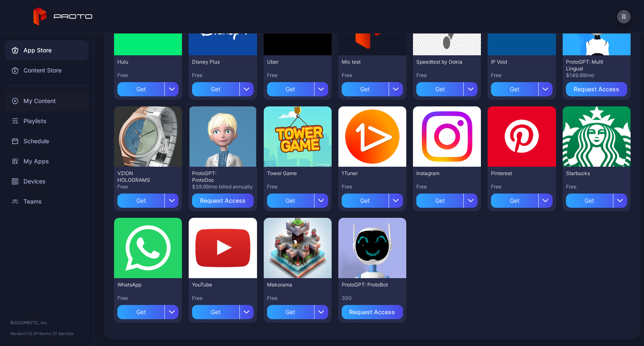  Describe the element at coordinates (140, 177) in the screenshot. I see `div: VZION HOLOGRAMS` at that location.